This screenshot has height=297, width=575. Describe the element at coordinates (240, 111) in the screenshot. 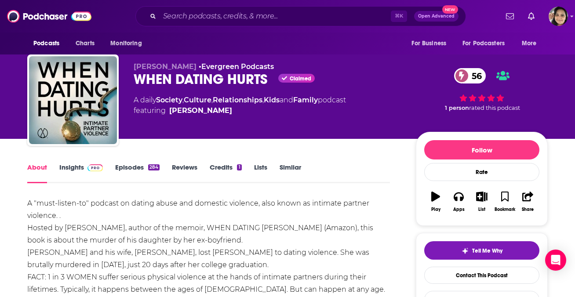

I see `span: featuring` at that location.